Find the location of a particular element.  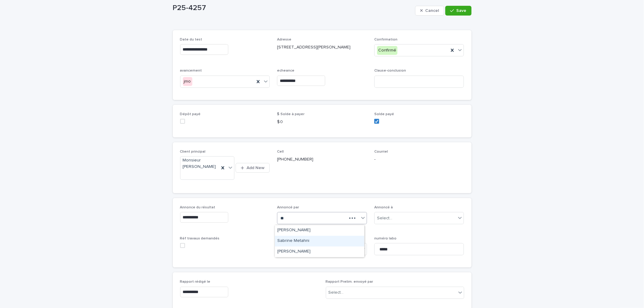

span: Annoncé à is located at coordinates (383, 207).